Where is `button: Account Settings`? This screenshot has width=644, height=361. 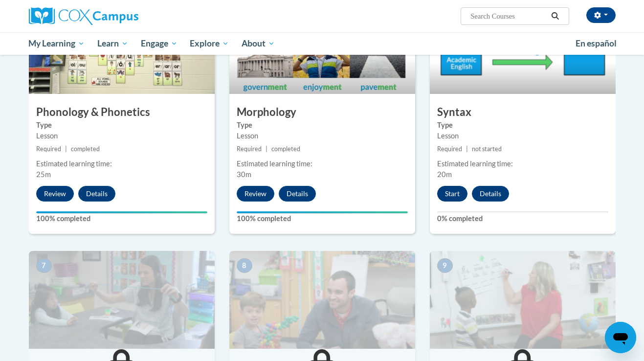 button: Account Settings is located at coordinates (601, 15).